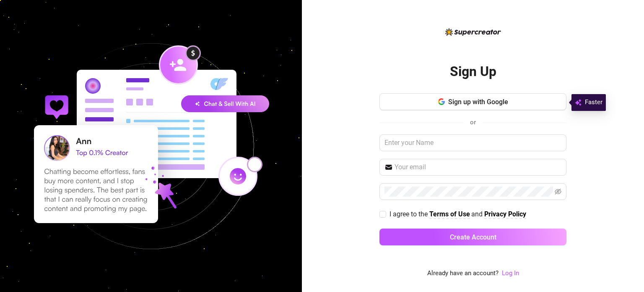 The width and height of the screenshot is (644, 292). Describe the element at coordinates (477, 214) in the screenshot. I see `span: and` at that location.